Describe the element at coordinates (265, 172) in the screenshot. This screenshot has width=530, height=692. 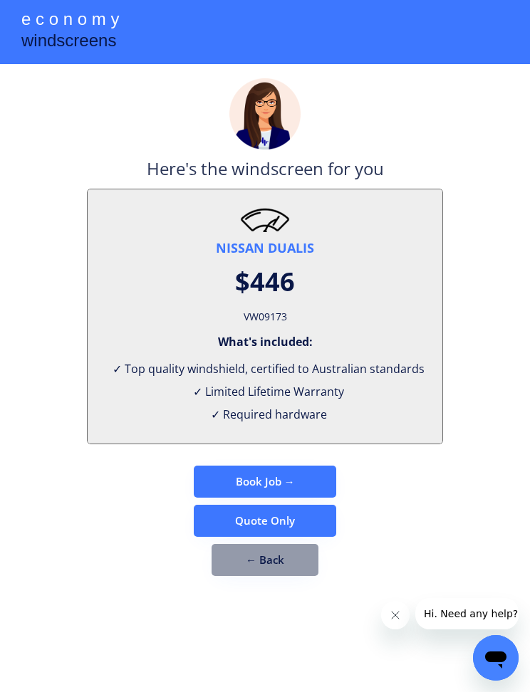
I see `div: Here's the windscreen for you` at that location.